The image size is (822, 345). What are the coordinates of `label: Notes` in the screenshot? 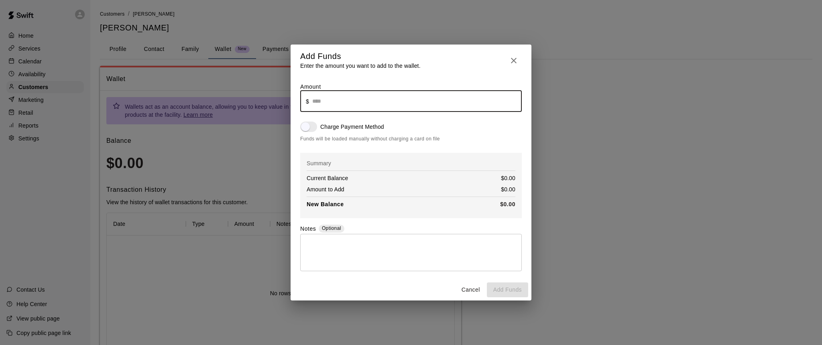 It's located at (308, 229).